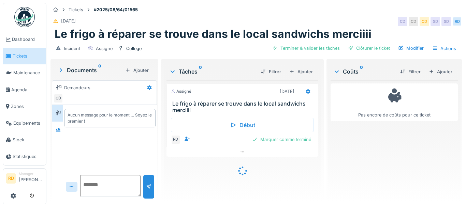  I want to click on span: Agenda, so click(27, 90).